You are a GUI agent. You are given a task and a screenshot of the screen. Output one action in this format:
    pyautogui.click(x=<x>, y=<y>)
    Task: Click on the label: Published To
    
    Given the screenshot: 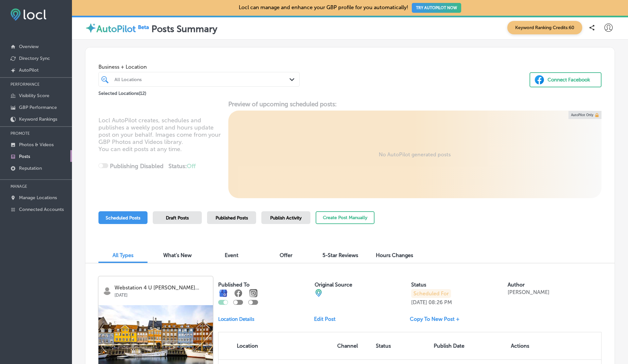 What is the action you would take?
    pyautogui.click(x=234, y=284)
    